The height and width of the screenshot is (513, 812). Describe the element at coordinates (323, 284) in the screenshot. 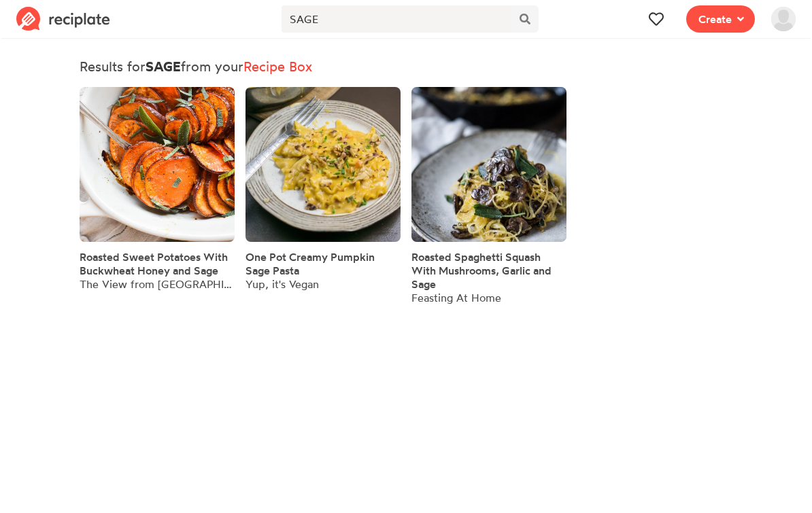

I see `div: Yup, it's Vegan` at that location.